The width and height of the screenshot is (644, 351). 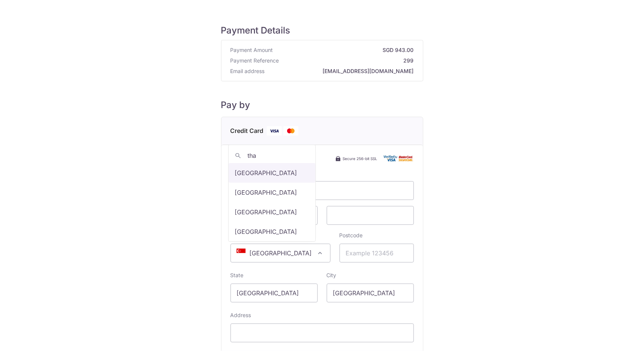 What do you see at coordinates (398, 159) in the screenshot?
I see `img: Card secure` at bounding box center [398, 159].